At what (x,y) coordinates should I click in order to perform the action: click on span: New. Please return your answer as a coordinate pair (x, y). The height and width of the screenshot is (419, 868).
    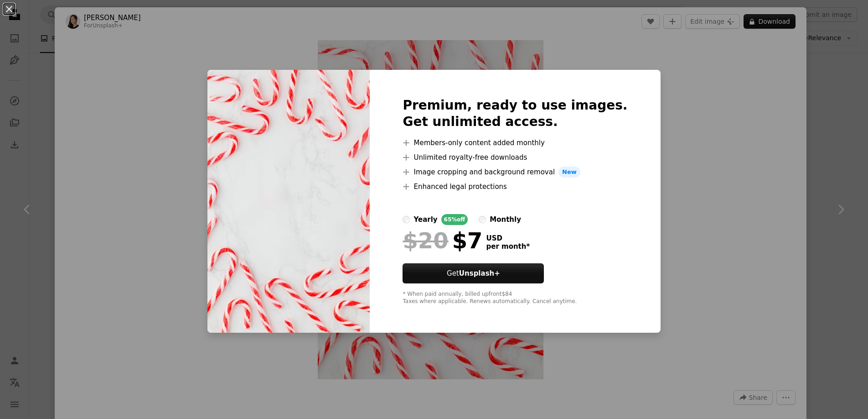
    Looking at the image, I should click on (569, 172).